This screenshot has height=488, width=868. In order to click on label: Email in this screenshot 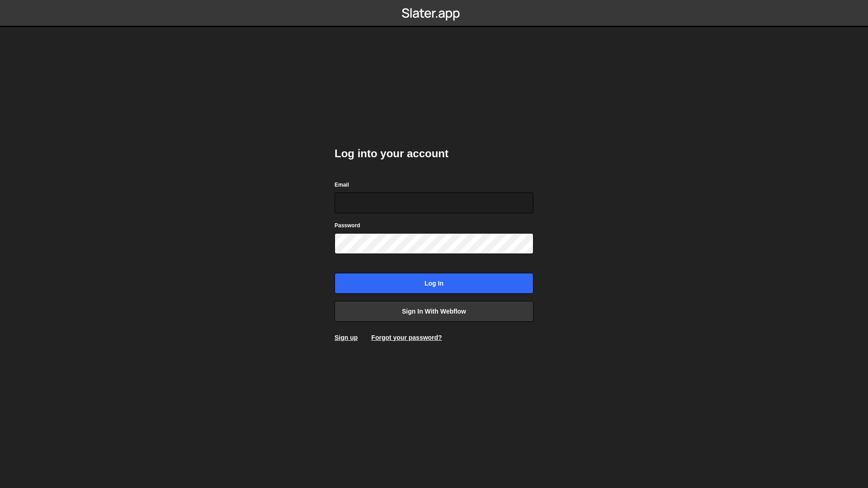, I will do `click(342, 185)`.